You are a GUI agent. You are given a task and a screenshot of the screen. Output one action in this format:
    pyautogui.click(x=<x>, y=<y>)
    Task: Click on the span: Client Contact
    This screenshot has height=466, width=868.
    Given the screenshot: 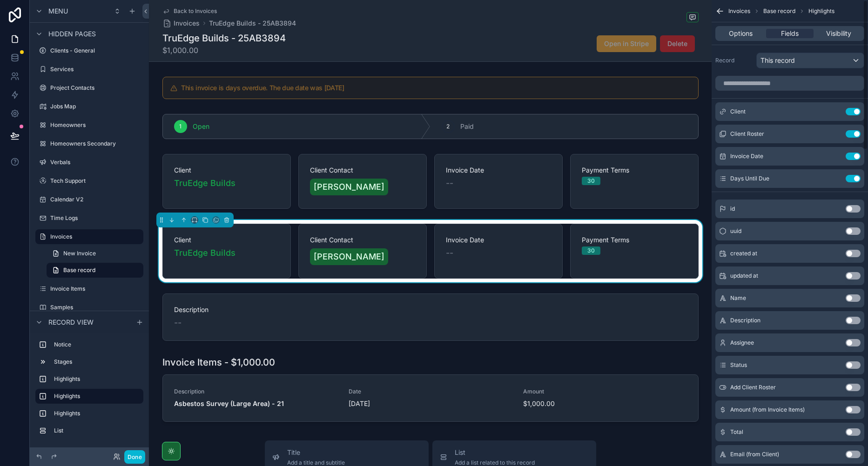 What is the action you would take?
    pyautogui.click(x=363, y=240)
    